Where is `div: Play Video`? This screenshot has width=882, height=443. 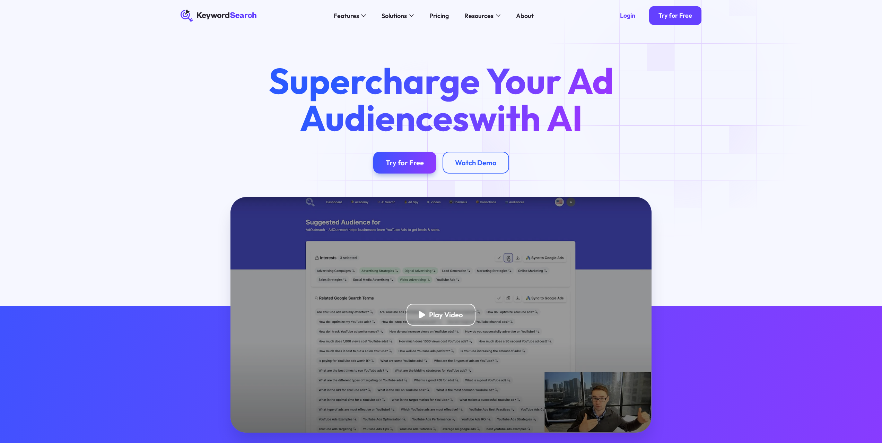 div: Play Video is located at coordinates (446, 315).